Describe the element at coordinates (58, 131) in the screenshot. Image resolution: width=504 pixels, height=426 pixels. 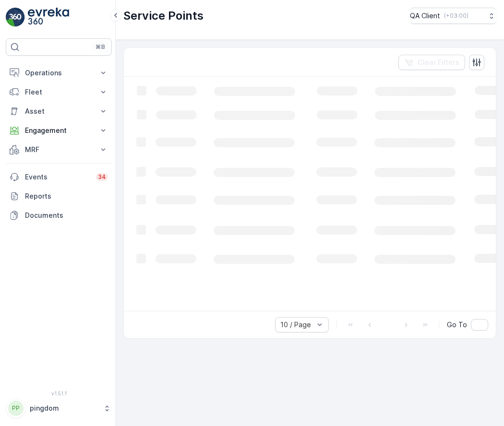
I see `button: Engagement` at that location.